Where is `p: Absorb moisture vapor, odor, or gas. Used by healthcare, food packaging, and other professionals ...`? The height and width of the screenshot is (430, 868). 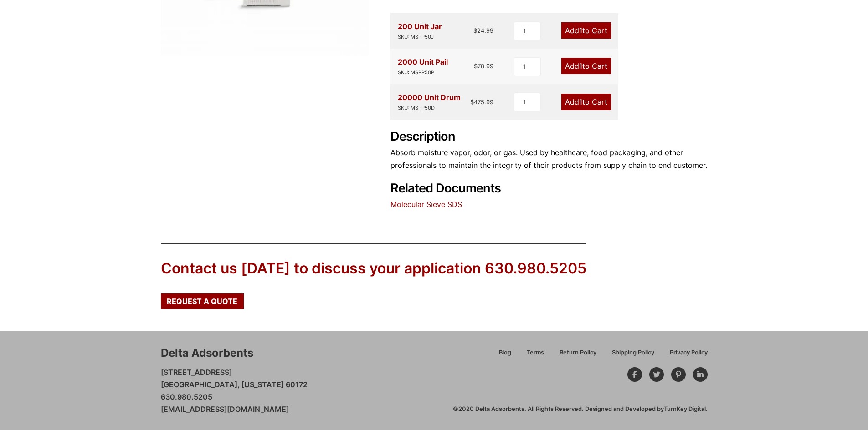
p: Absorb moisture vapor, odor, or gas. Used by healthcare, food packaging, and other professionals ... is located at coordinates (549, 159).